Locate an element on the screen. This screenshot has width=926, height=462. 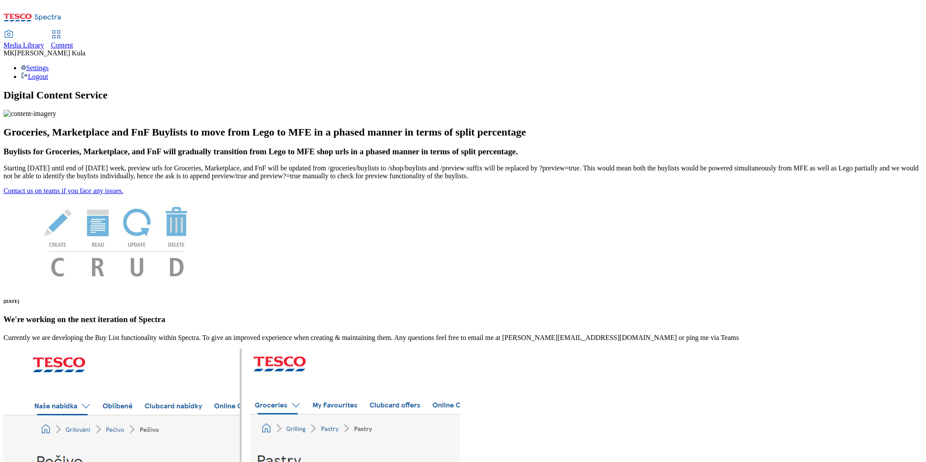
p: Currently we are developing the Buy List functionality within Spectra. To give an improved experi... is located at coordinates (463, 338).